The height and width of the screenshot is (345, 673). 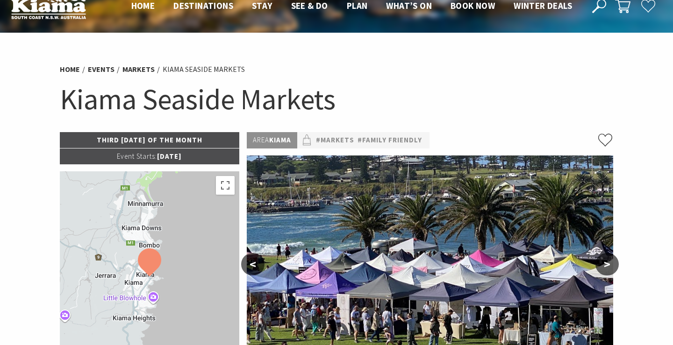 What do you see at coordinates (272, 140) in the screenshot?
I see `p: Kiama` at bounding box center [272, 140].